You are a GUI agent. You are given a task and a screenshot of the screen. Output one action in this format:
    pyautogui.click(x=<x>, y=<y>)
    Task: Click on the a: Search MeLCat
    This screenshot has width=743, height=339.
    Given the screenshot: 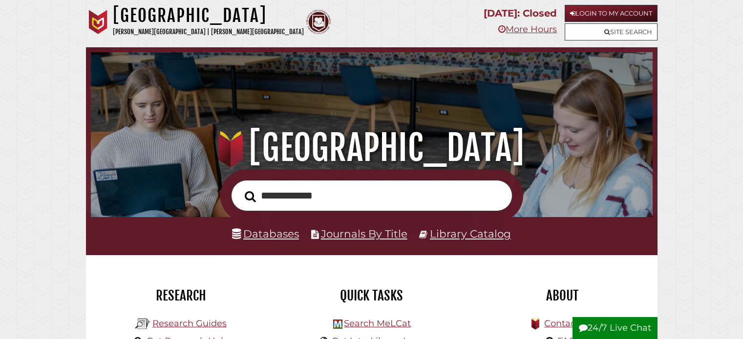 What is the action you would take?
    pyautogui.click(x=377, y=324)
    